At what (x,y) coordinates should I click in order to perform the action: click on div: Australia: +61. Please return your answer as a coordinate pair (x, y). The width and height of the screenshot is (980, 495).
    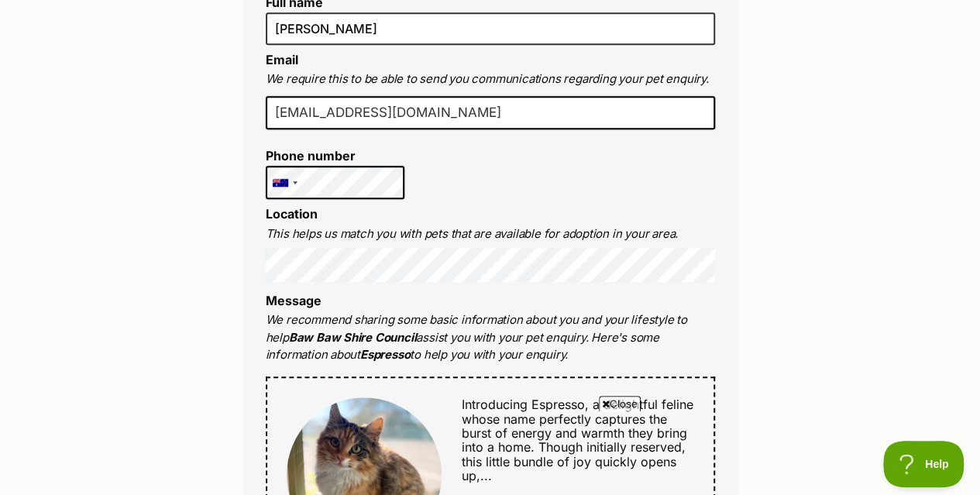
    Looking at the image, I should click on (285, 183).